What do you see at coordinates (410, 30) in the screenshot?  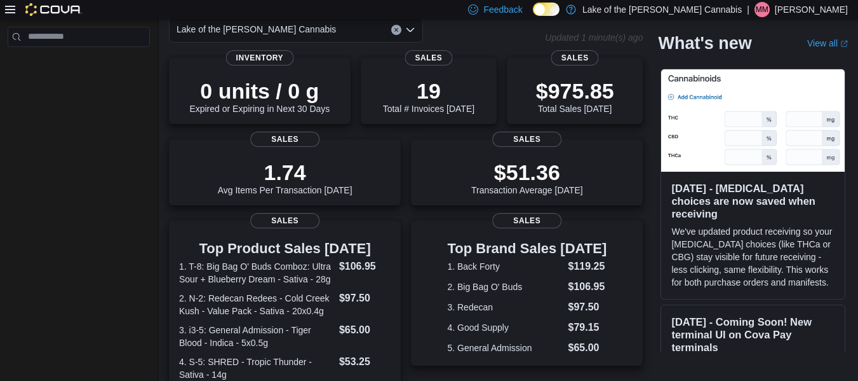 I see `button: Open list of options` at bounding box center [410, 30].